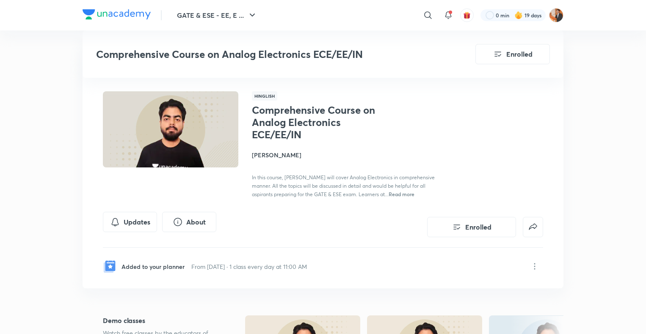  Describe the element at coordinates (261, 54) in the screenshot. I see `h3: Comprehensive Course on Analog Electronics ECE/EE/IN` at that location.